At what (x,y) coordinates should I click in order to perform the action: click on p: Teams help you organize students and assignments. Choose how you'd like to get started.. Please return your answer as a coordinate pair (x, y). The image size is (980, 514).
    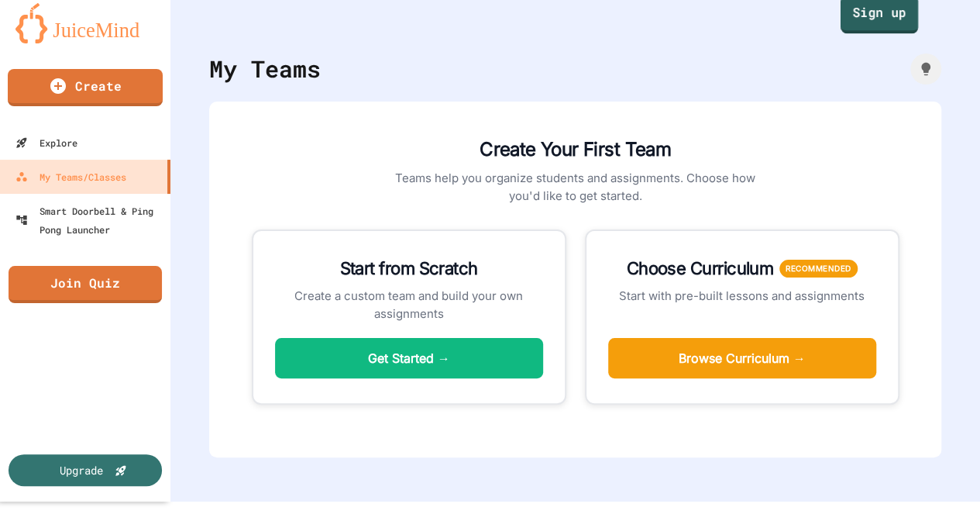
    Looking at the image, I should click on (576, 187).